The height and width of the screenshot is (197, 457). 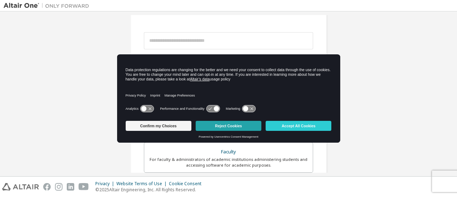 What do you see at coordinates (150, 189) in the screenshot?
I see `p: © 2025 Altair Engineering, Inc. All Rights Reserved.` at bounding box center [150, 189].